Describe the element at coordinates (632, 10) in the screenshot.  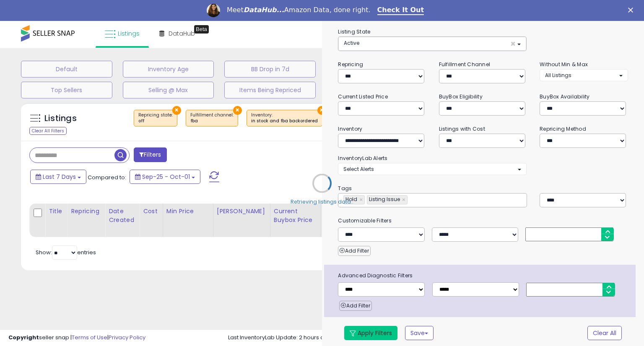
I see `div: Close` at that location.